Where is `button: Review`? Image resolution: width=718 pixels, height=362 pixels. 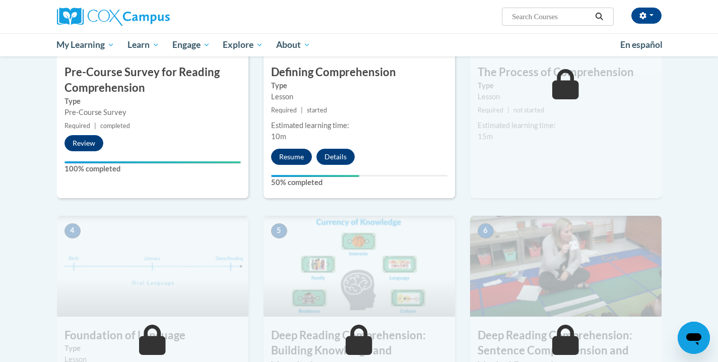
button: Review is located at coordinates (84, 143).